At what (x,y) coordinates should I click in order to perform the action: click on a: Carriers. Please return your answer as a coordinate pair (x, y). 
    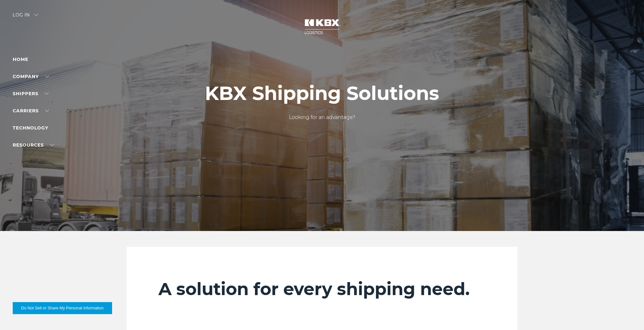
    Looking at the image, I should click on (31, 111).